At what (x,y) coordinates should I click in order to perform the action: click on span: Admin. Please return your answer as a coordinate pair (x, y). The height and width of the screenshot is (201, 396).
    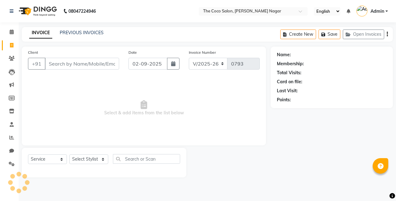
    Looking at the image, I should click on (377, 11).